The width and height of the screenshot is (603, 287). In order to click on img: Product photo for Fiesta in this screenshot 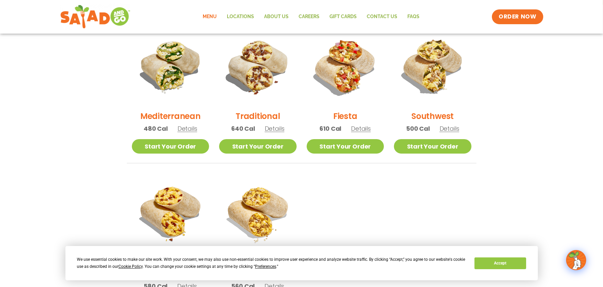, I will do `click(345, 66)`.